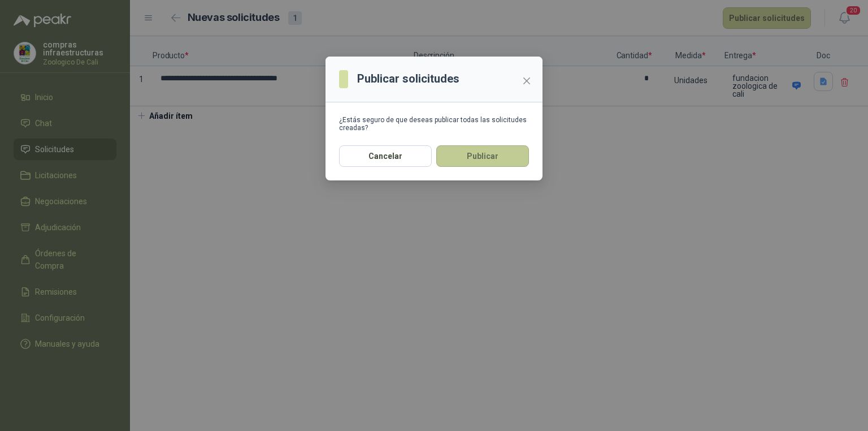  What do you see at coordinates (527, 81) in the screenshot?
I see `span: close` at bounding box center [527, 81].